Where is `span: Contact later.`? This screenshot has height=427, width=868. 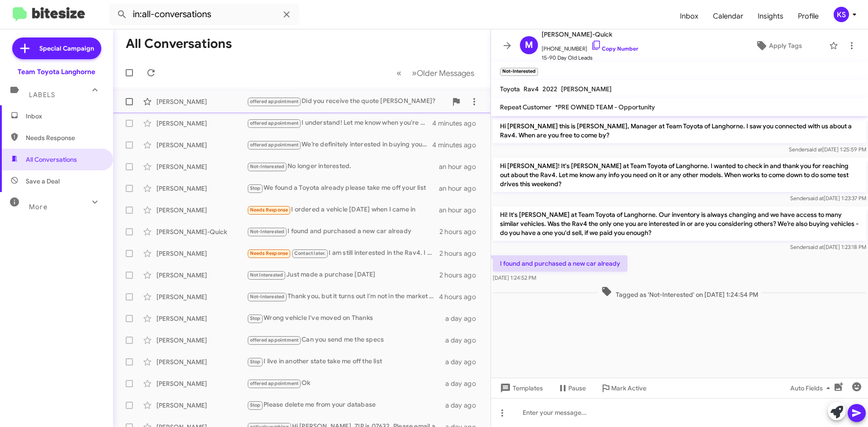 span: Contact later. is located at coordinates (310, 253).